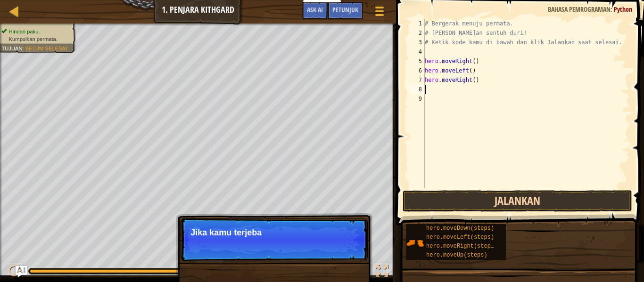  Describe the element at coordinates (382, 272) in the screenshot. I see `button: Alihkan layar penuh` at that location.